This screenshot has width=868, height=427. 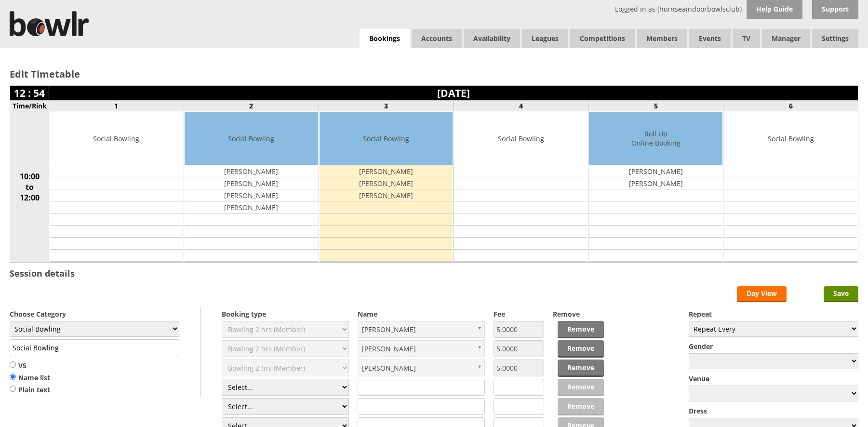 What do you see at coordinates (116, 106) in the screenshot?
I see `td: 1` at bounding box center [116, 106].